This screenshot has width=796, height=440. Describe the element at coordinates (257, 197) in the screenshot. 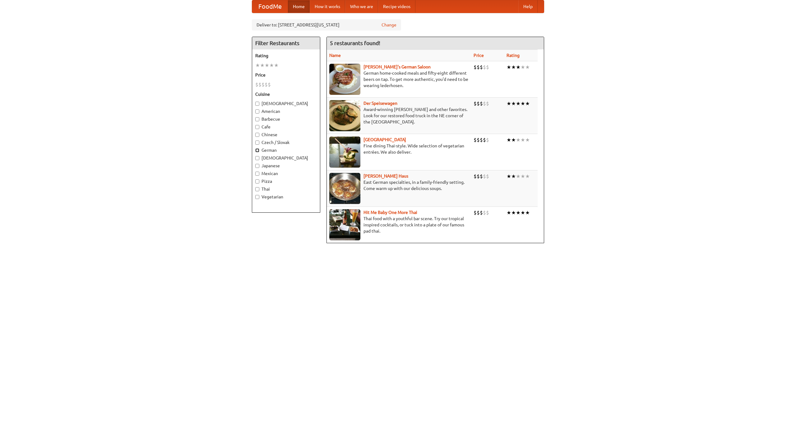

I see `input: Vegetarian` at that location.